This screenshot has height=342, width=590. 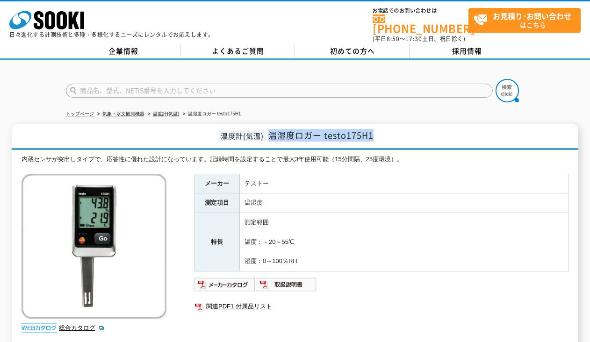 What do you see at coordinates (237, 51) in the screenshot?
I see `a: よくあるご質問` at bounding box center [237, 51].